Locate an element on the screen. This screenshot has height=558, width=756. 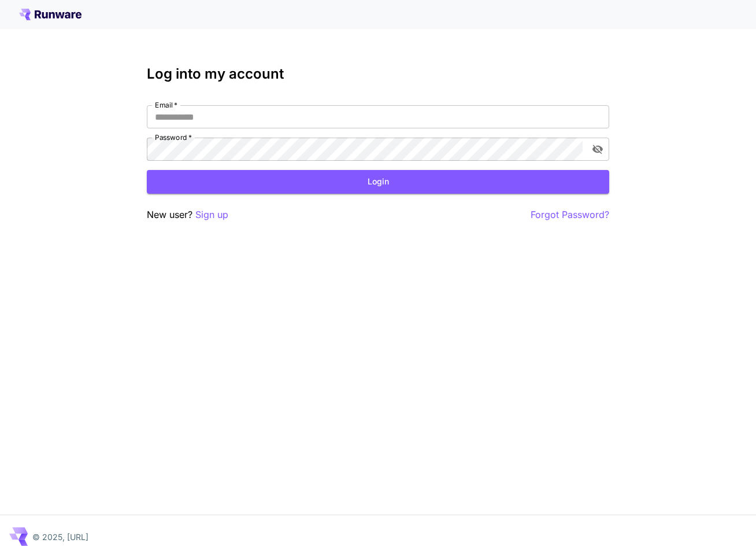
h3: Log into my account is located at coordinates (378, 74).